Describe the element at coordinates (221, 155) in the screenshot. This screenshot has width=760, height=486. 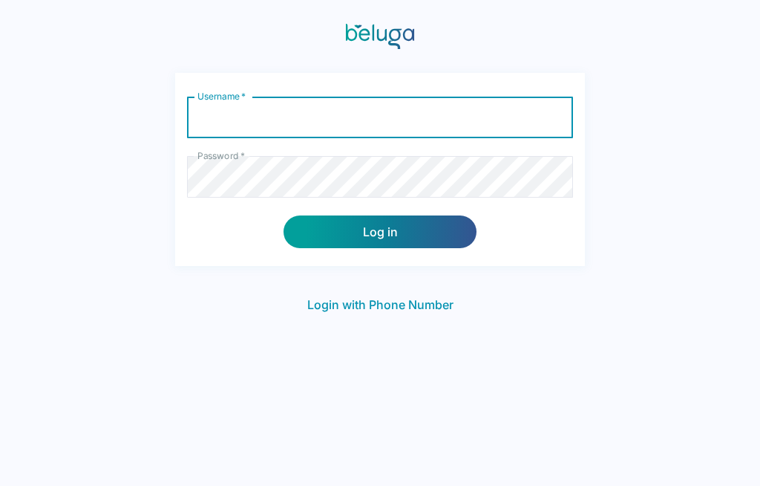
I see `label: Password` at that location.